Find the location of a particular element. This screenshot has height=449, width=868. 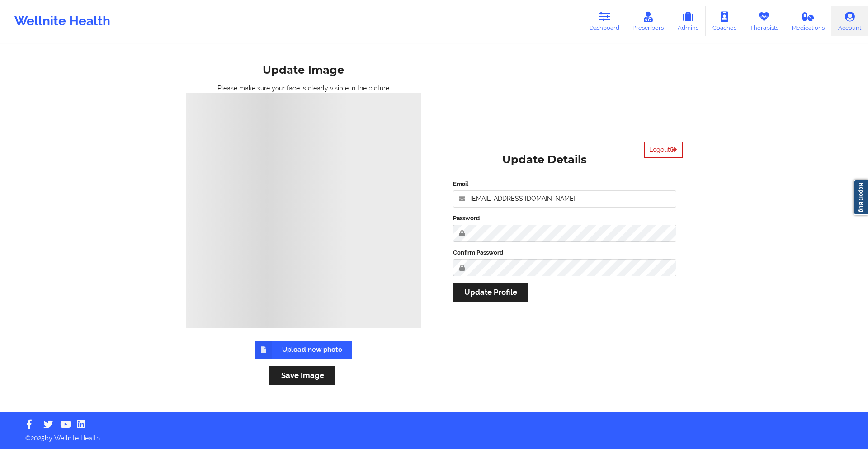

a: Dashboard is located at coordinates (605, 21).